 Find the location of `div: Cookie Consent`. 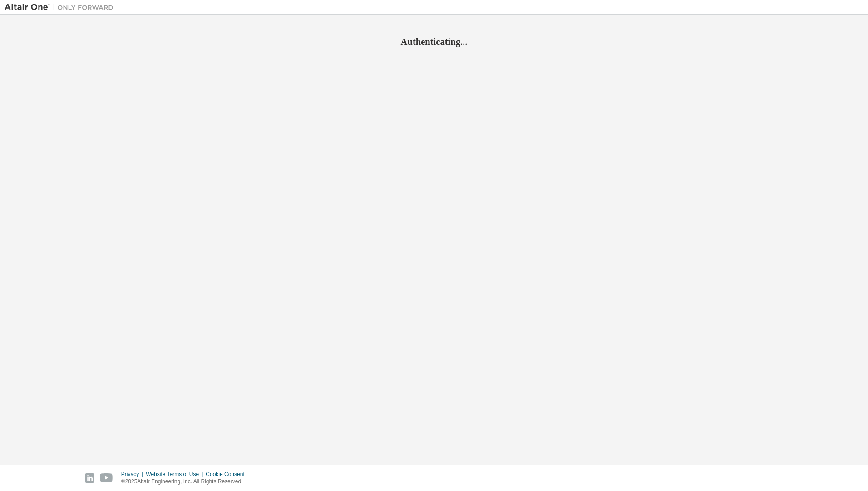

div: Cookie Consent is located at coordinates (228, 474).